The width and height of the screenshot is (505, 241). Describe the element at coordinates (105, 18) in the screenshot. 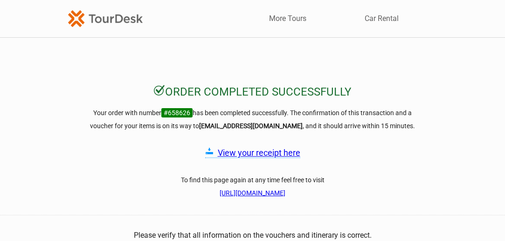

I see `img: TourDesk-logo-td-orange-v1.png` at that location.